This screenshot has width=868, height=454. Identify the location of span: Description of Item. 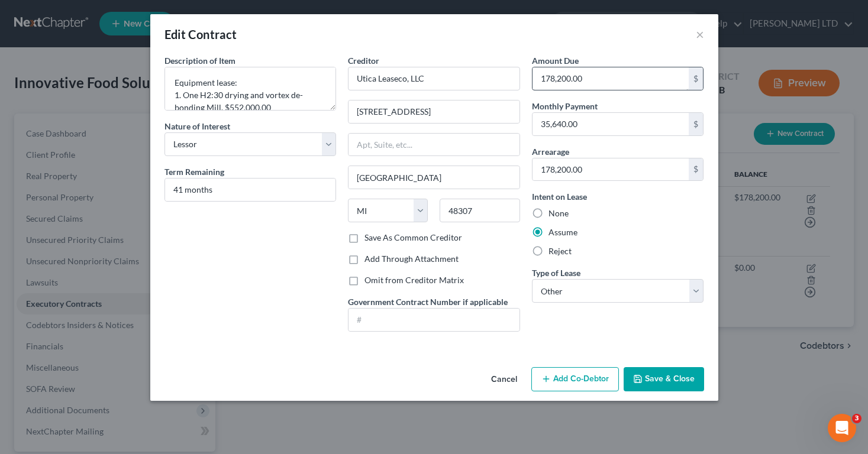
(200, 60).